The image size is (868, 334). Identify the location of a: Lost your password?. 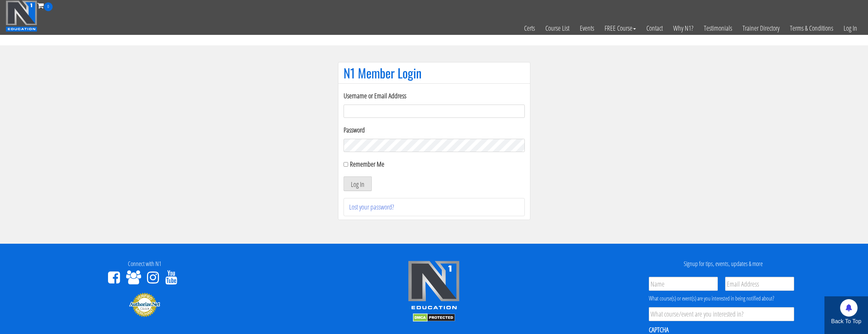
(372, 206).